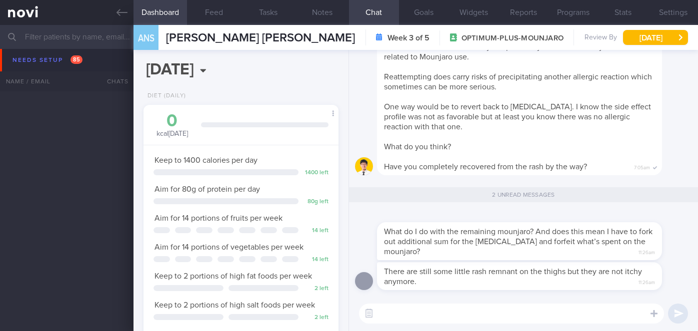  Describe the element at coordinates (316, 202) in the screenshot. I see `div: 80 g left` at that location.